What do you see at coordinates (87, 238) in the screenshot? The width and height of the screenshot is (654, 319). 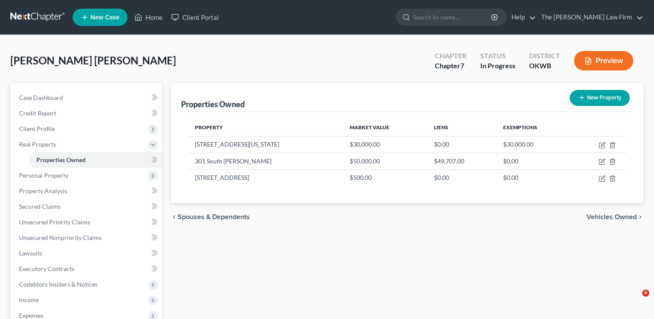 I see `a: Unsecured Nonpriority Claims` at bounding box center [87, 238].